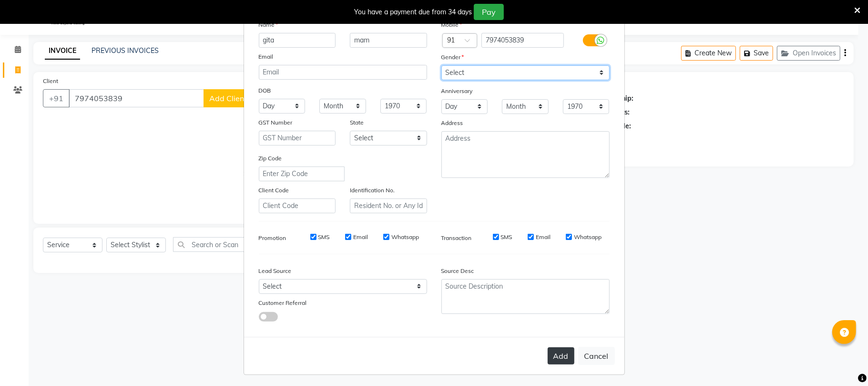  Describe the element at coordinates (269, 25) in the screenshot. I see `label: Name` at that location.